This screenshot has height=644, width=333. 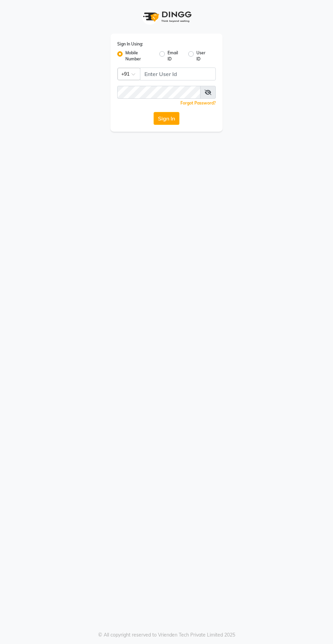 What do you see at coordinates (130, 44) in the screenshot?
I see `label: Sign In Using:` at bounding box center [130, 44].